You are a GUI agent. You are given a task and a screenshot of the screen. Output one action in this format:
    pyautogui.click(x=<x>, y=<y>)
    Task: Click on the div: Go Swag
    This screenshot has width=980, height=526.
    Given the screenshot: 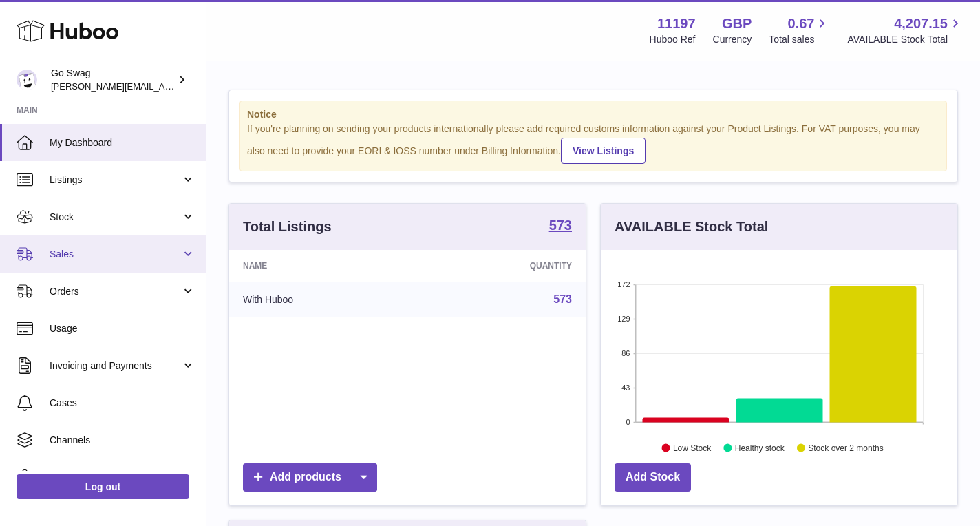 What is the action you would take?
    pyautogui.click(x=113, y=80)
    